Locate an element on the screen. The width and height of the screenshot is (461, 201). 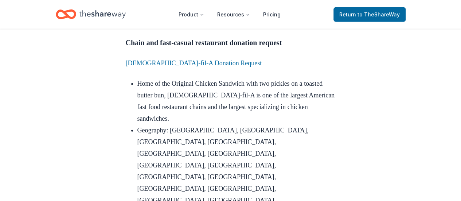
li: Home of the Original Chicken Sandwich with two pickles on a toasted butter bun, [DEMOGRAPHIC_DATA... is located at coordinates (236, 101).